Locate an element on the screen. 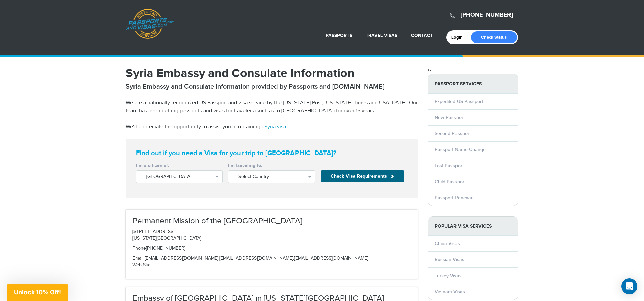  button: Select Country is located at coordinates (271, 177).